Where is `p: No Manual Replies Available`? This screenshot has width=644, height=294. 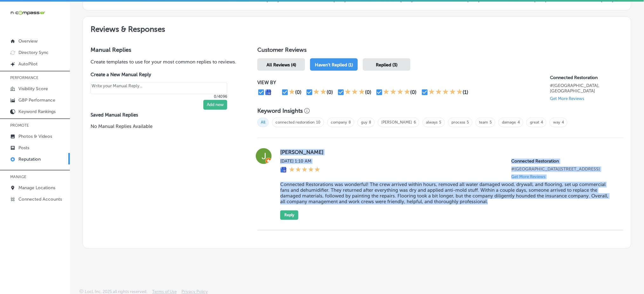
p: No Manual Replies Available is located at coordinates (164, 127).